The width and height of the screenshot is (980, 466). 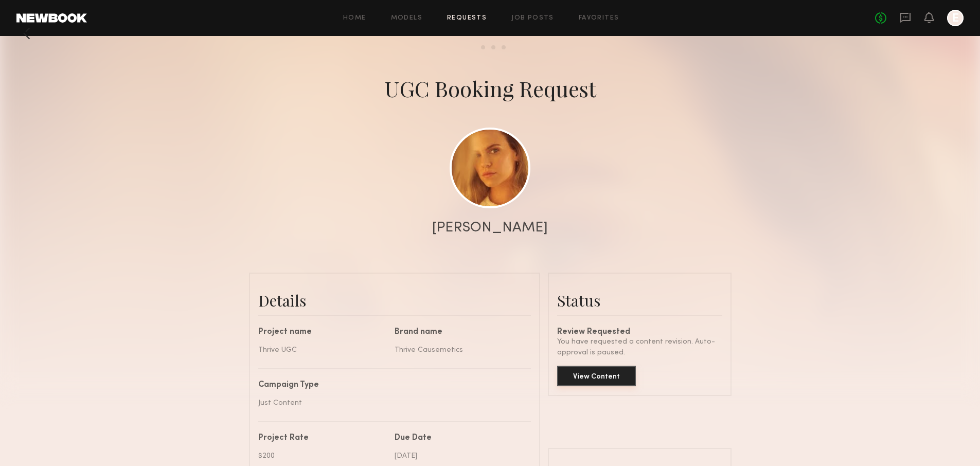 What do you see at coordinates (955, 18) in the screenshot?
I see `a: E` at bounding box center [955, 18].